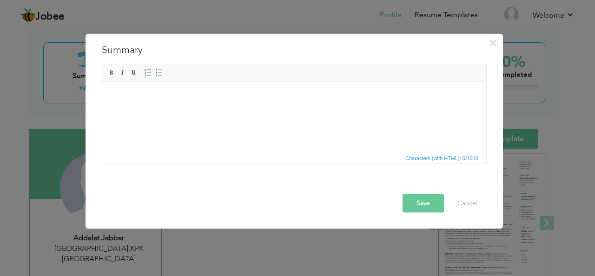 This screenshot has height=276, width=595. Describe the element at coordinates (294, 50) in the screenshot. I see `h3: Summary` at that location.